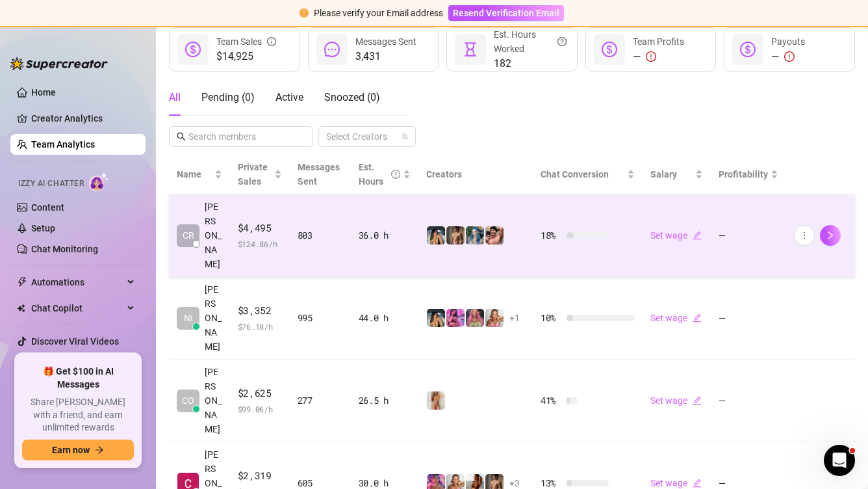 Image resolution: width=868 pixels, height=489 pixels. What do you see at coordinates (188, 236) in the screenshot?
I see `span: CR` at bounding box center [188, 236].